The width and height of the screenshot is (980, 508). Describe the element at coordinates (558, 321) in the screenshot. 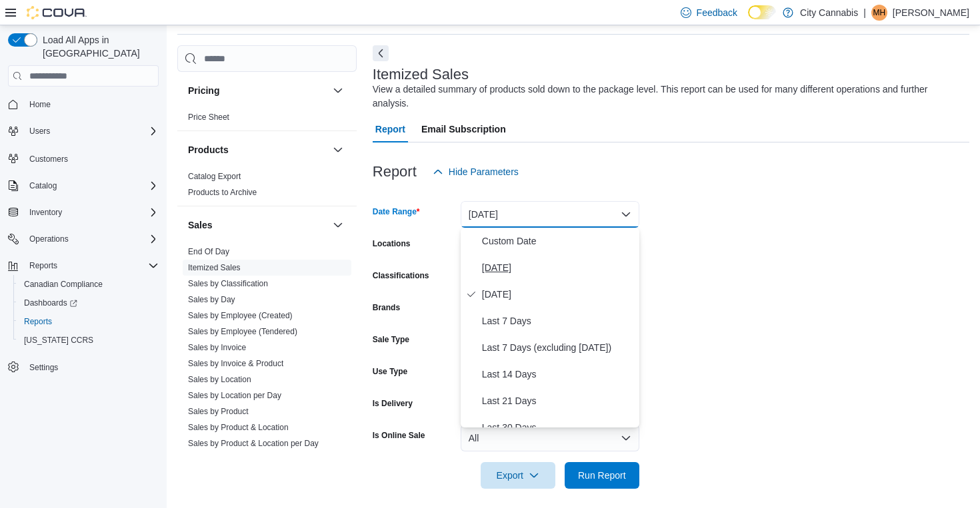

I see `span: Last 7 Days` at that location.